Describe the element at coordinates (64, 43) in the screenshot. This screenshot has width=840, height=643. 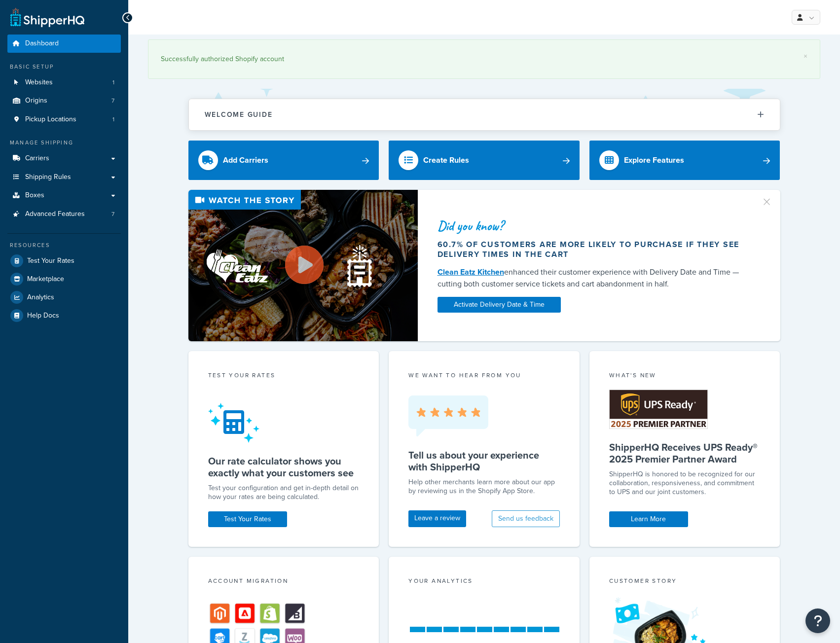
I see `a: Dashboard` at that location.